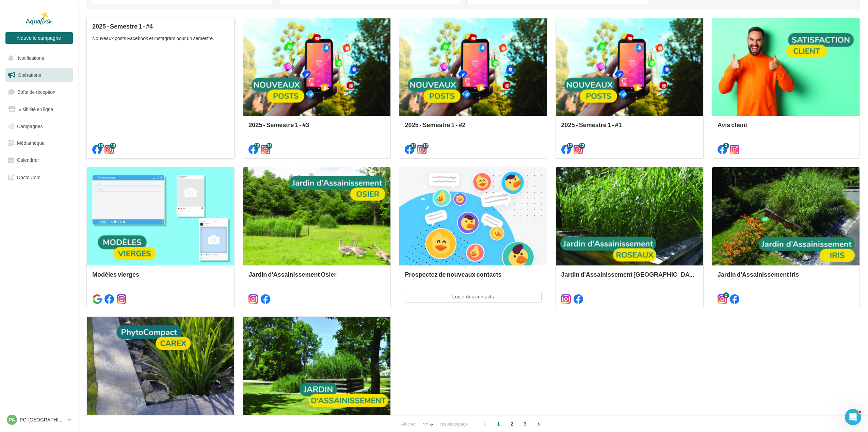  Describe the element at coordinates (160, 278) in the screenshot. I see `div: Modèles vierges` at that location.